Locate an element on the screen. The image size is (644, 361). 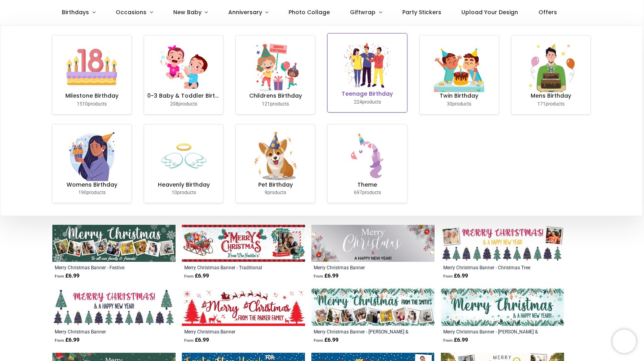
a: Pet Birthday 9products is located at coordinates (275, 163).